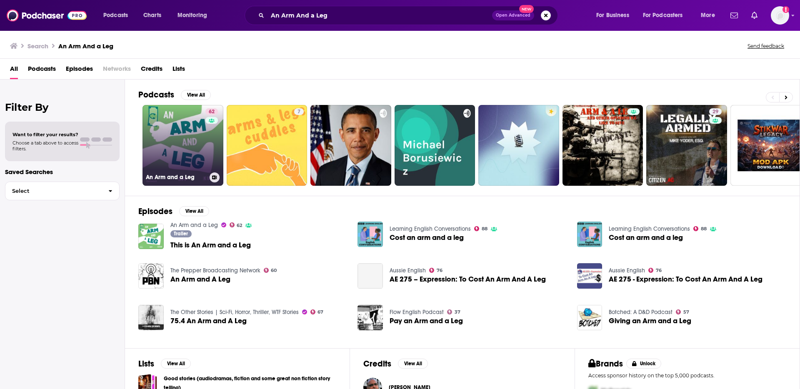  What do you see at coordinates (590, 276) in the screenshot?
I see `img: AE 275 - Expression: To Cost An Arm And A Leg` at bounding box center [590, 276].